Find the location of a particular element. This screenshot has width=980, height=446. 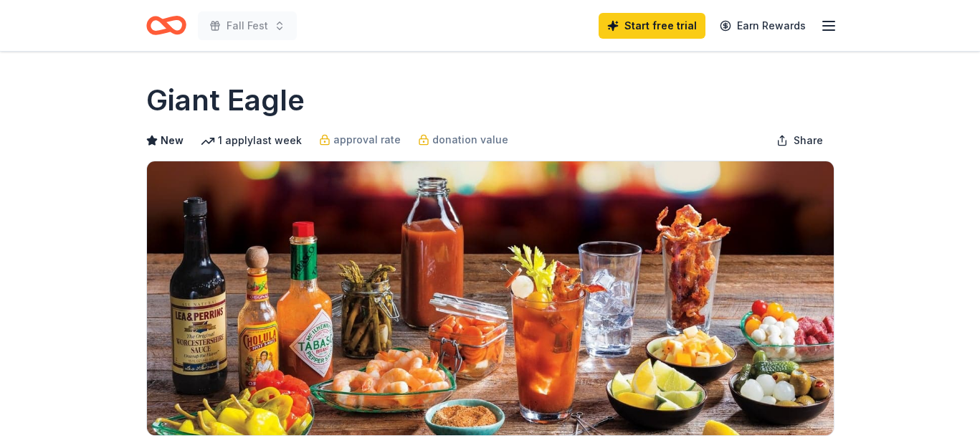

span: donation value is located at coordinates (470, 140).